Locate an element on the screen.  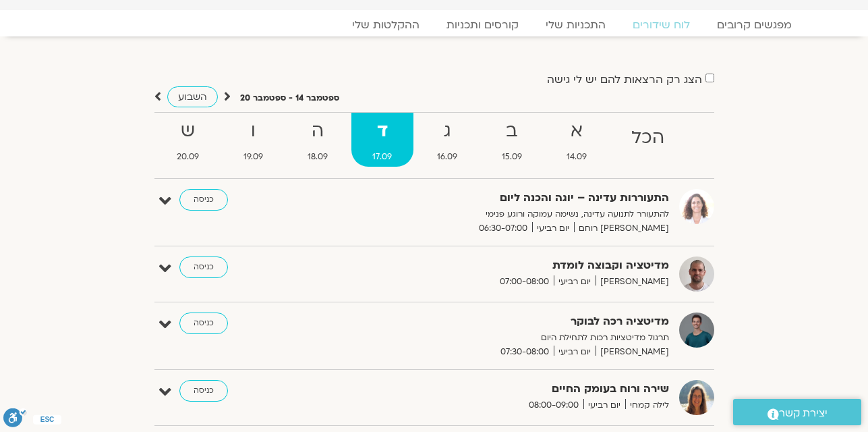
span: 06:30-07:00 is located at coordinates (503, 228).